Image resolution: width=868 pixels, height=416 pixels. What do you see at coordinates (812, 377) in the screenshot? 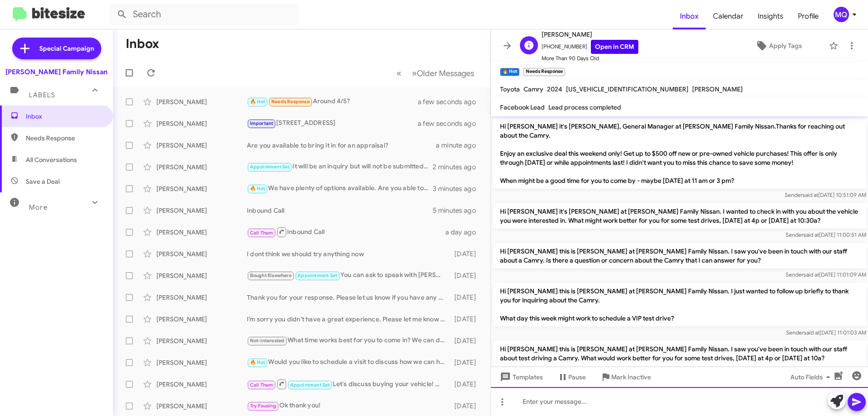
I see `button: Auto Fields` at bounding box center [812, 377].